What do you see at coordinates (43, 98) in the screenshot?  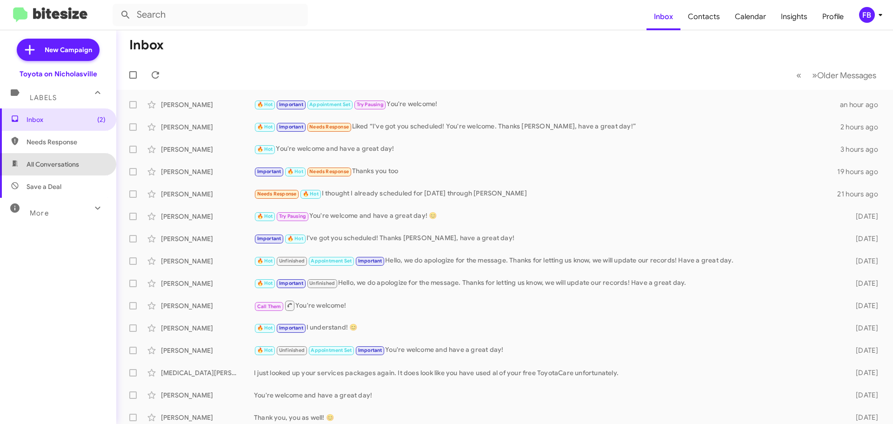 I see `span: Labels` at bounding box center [43, 98].